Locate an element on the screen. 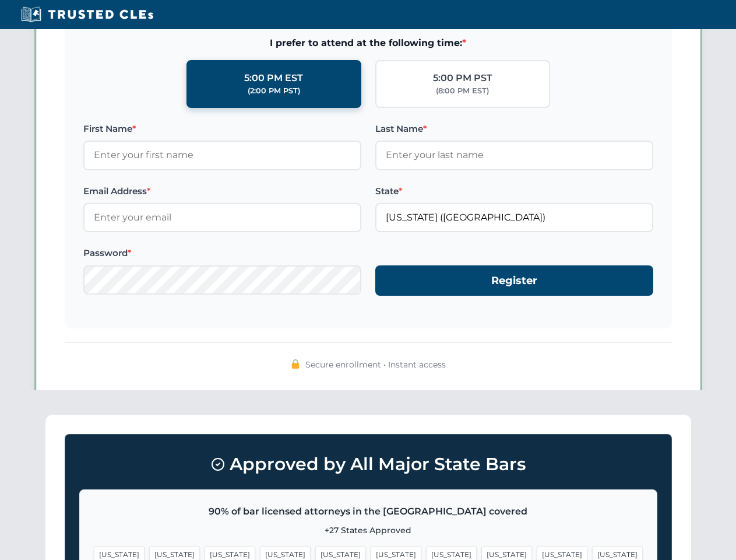 The image size is (736, 560). span: I prefer to attend at the following time: is located at coordinates (369, 43).